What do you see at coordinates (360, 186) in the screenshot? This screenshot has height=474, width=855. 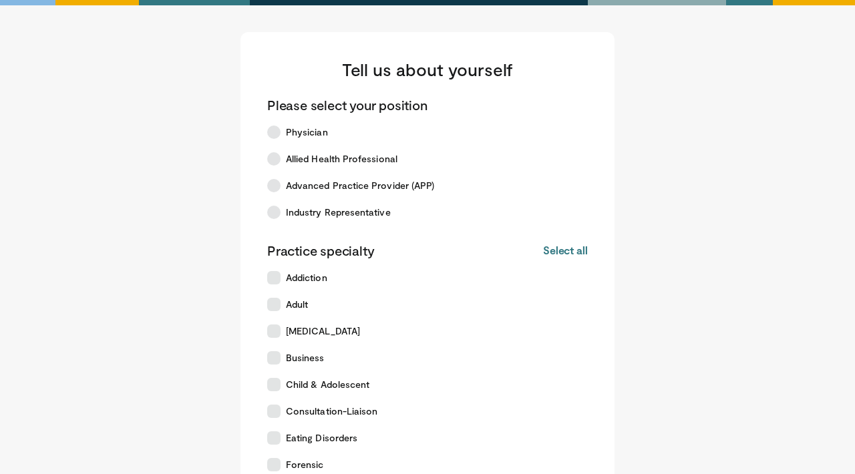 I see `span: Advanced Practice Provider (APP)` at bounding box center [360, 186].